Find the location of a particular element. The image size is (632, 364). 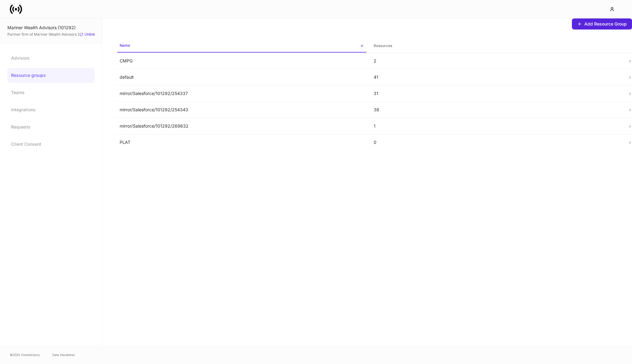

div: Mariner Wealth Advisors (101292) is located at coordinates (51, 28).